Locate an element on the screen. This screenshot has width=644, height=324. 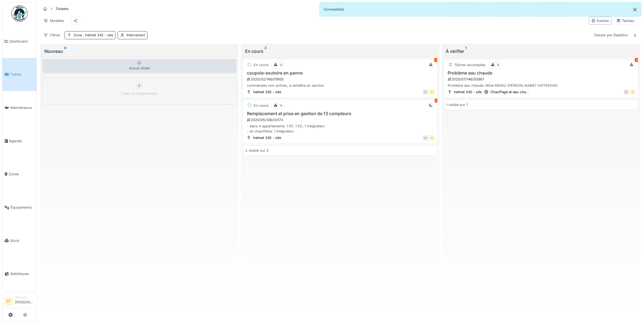
strong: Tickets is located at coordinates (62, 8).